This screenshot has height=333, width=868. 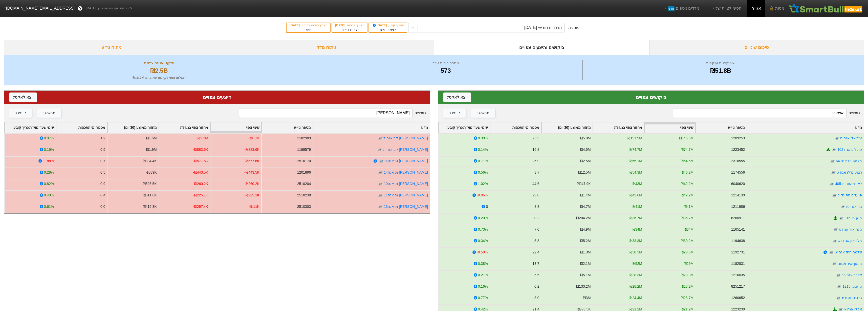 I want to click on a: פועלים הת נד יג, so click(x=850, y=195).